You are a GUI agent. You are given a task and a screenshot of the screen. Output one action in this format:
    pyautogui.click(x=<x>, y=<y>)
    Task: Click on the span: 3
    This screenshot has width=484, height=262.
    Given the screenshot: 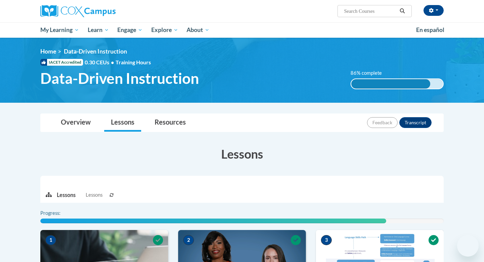 What is the action you would take?
    pyautogui.click(x=327, y=240)
    